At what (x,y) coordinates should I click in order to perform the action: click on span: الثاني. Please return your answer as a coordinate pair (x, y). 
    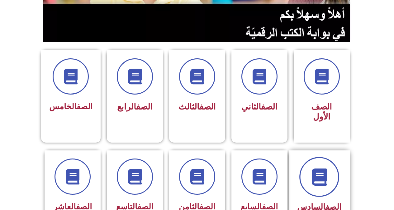
    Looking at the image, I should click on (259, 106).